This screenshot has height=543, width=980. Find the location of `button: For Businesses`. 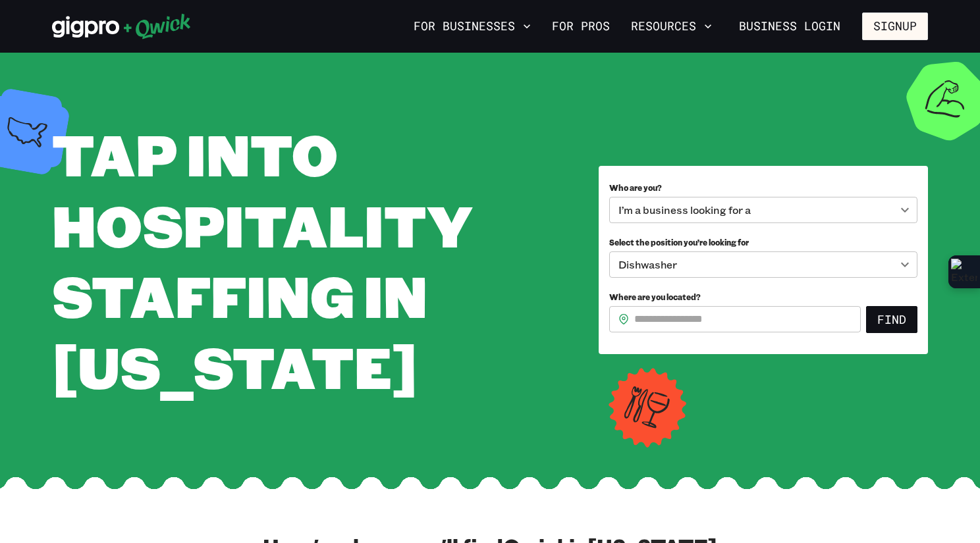

button: For Businesses is located at coordinates (472, 27).